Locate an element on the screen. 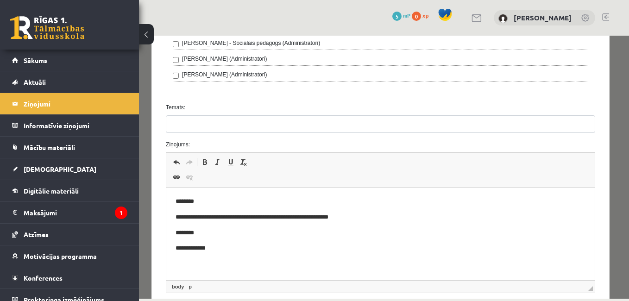 Image resolution: width=629 pixels, height=301 pixels. span: Resize is located at coordinates (451, 253).